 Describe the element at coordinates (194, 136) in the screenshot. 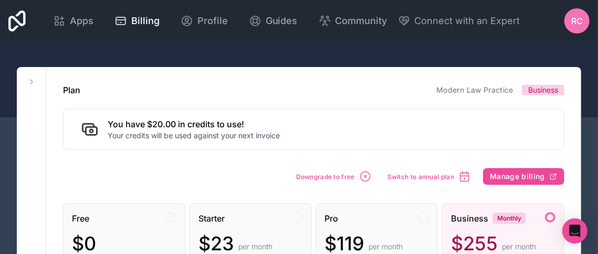

I see `p: Your credits will be used against your next invoice` at that location.